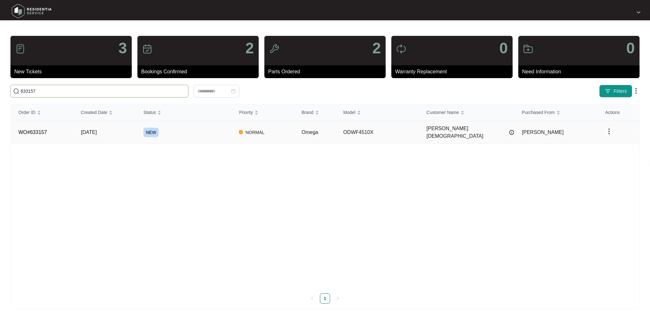 The height and width of the screenshot is (327, 650). What do you see at coordinates (151, 132) in the screenshot?
I see `span: NEW` at bounding box center [151, 132].